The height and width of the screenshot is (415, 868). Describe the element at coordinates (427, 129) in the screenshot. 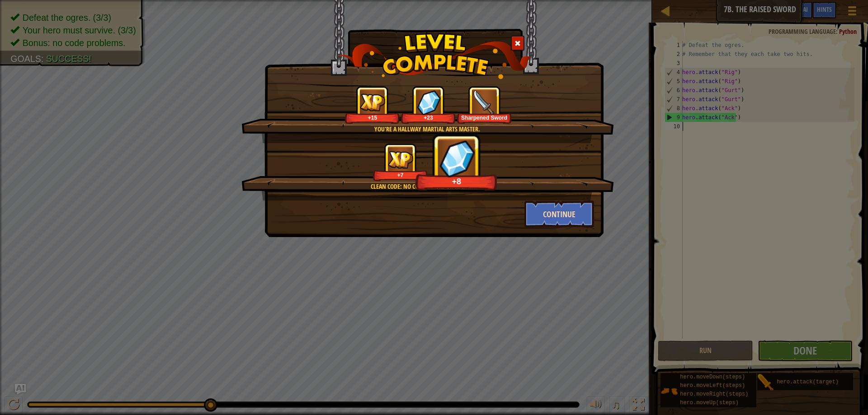

I see `div: You're a hallway martial arts master.` at that location.